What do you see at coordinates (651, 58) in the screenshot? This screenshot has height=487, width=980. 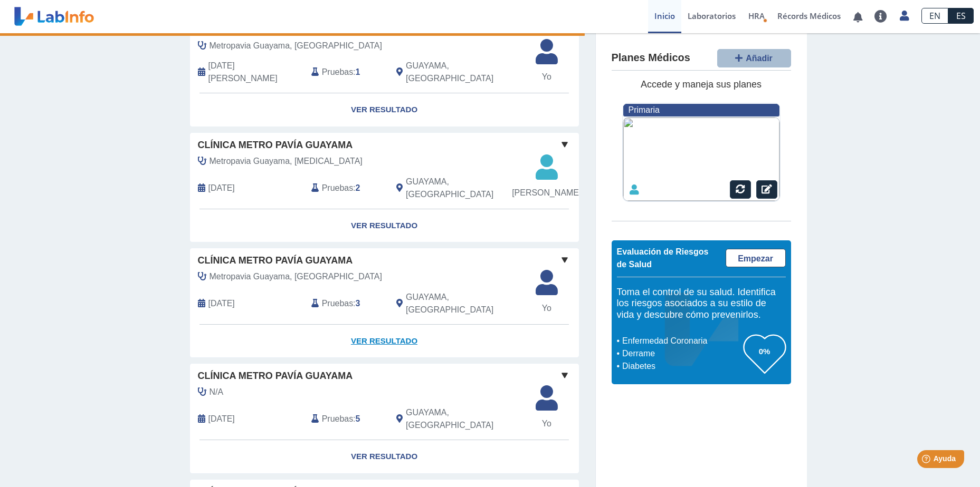 I see `h4: Planes Médicos` at bounding box center [651, 58].